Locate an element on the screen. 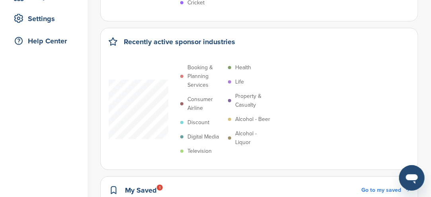 This screenshot has height=197, width=431. div: Settings is located at coordinates (46, 19).